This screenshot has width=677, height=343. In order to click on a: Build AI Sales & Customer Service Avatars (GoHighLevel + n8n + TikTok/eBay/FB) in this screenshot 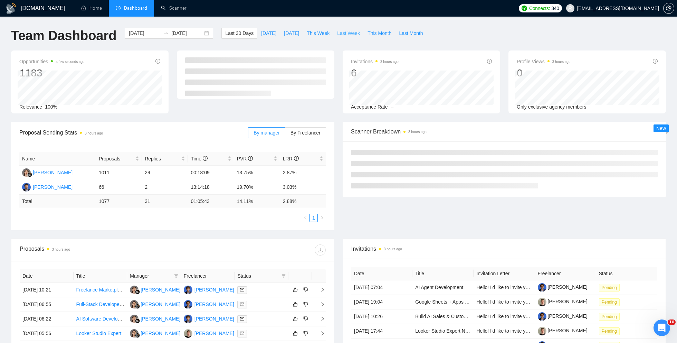, I will do `click(504, 316)`.